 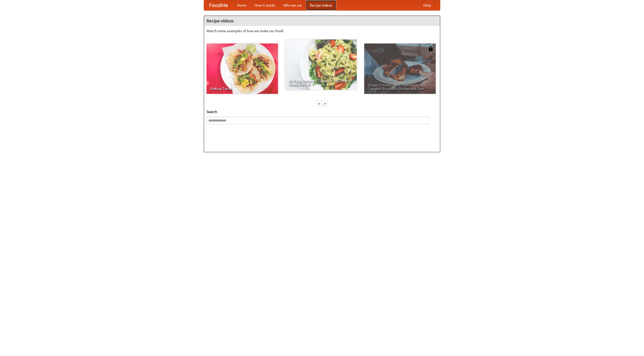 What do you see at coordinates (322, 112) in the screenshot?
I see `h5: Search` at bounding box center [322, 112].